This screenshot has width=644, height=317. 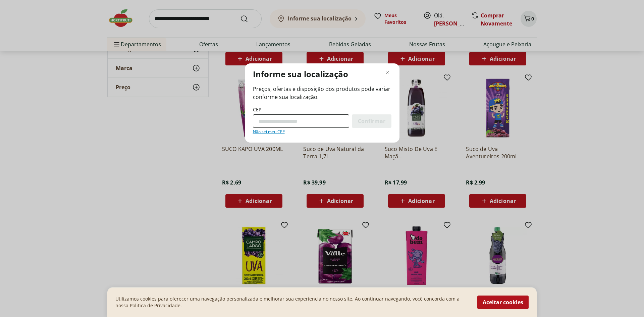 What do you see at coordinates (371, 121) in the screenshot?
I see `span: Confirmar` at bounding box center [371, 121].